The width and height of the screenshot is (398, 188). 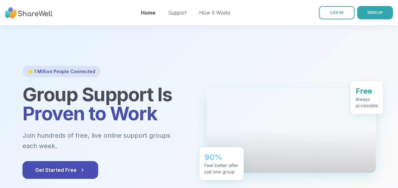 What do you see at coordinates (221, 169) in the screenshot?
I see `div: Feel better after just one group` at bounding box center [221, 169].